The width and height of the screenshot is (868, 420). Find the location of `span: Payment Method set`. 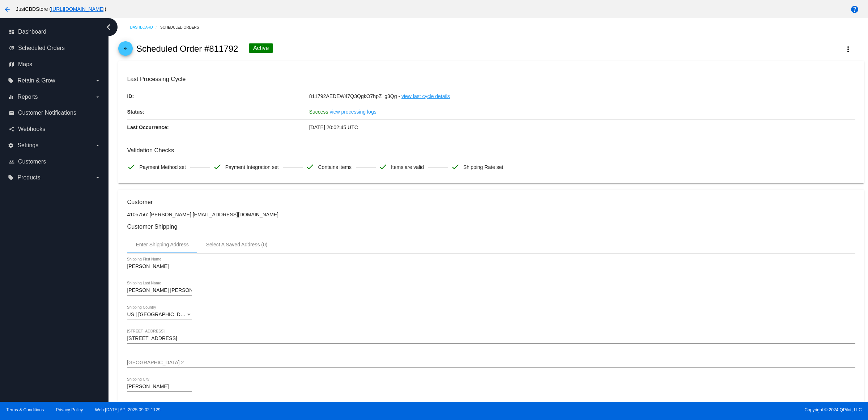

span: Payment Method set is located at coordinates (163, 167).